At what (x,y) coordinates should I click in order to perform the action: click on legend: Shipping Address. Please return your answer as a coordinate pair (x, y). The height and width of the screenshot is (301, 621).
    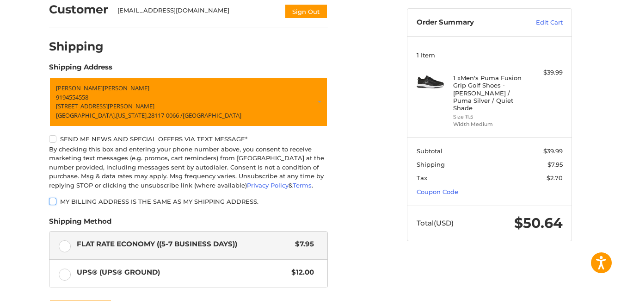
    Looking at the image, I should click on (80, 69).